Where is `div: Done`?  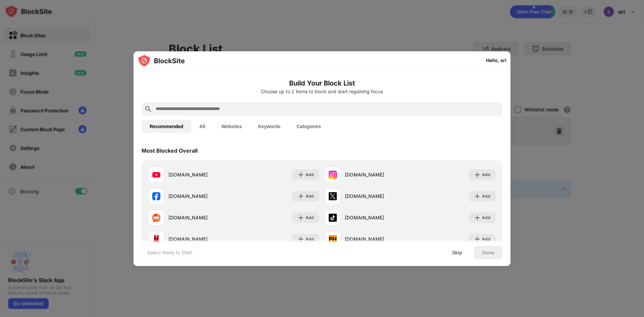
div: Done is located at coordinates (488, 253).